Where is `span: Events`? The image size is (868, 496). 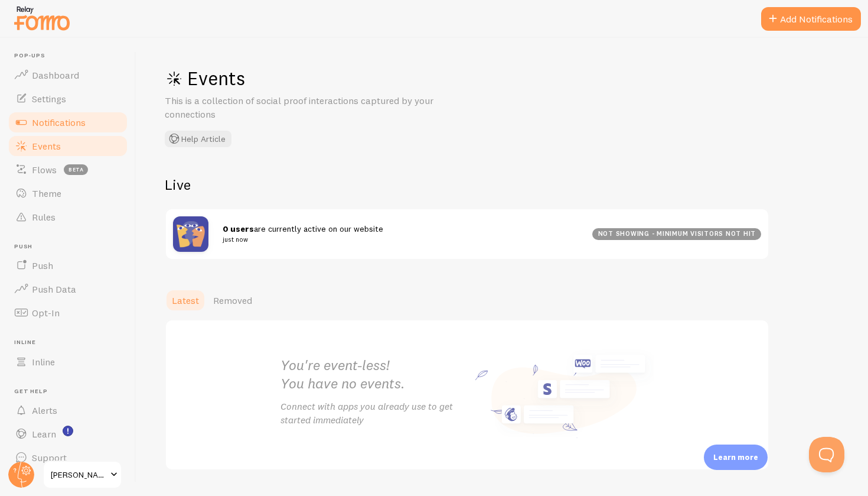
span: Events is located at coordinates (46, 146).